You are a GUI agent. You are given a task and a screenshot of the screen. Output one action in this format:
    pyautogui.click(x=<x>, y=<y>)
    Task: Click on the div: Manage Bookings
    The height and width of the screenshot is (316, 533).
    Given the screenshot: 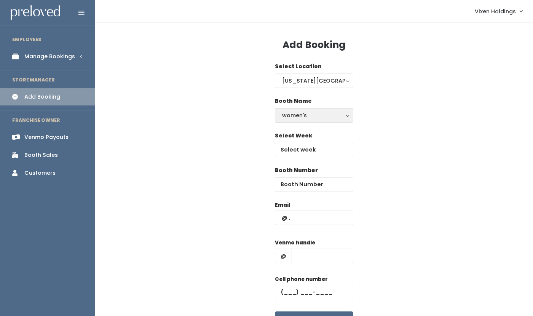 What is the action you would take?
    pyautogui.click(x=49, y=56)
    